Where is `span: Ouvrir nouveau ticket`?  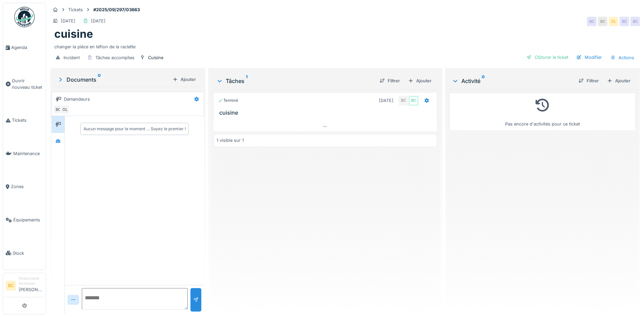 span: Ouvrir nouveau ticket is located at coordinates (28, 84).